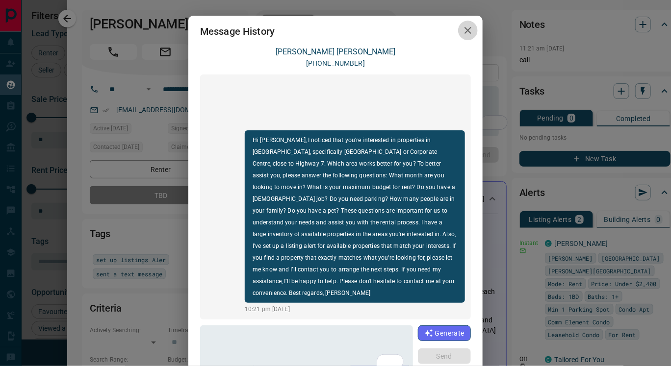 This screenshot has height=366, width=671. Describe the element at coordinates (237, 31) in the screenshot. I see `h2: Message History` at that location.